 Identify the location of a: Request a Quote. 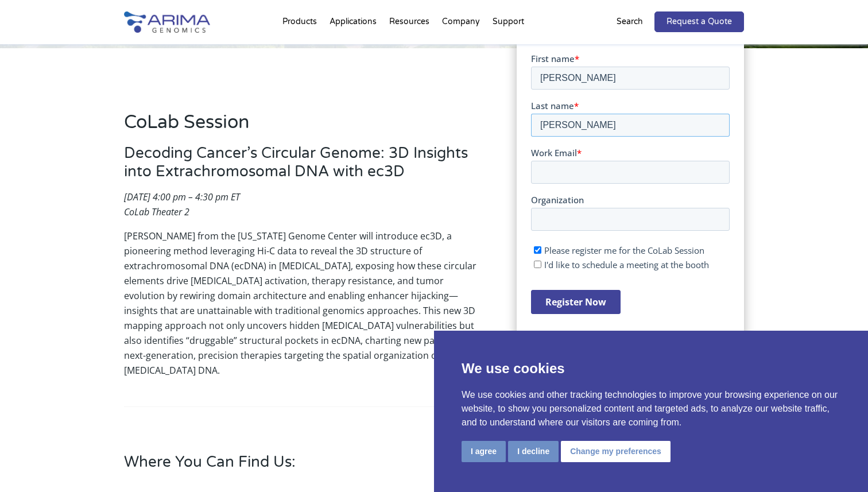
(699, 22).